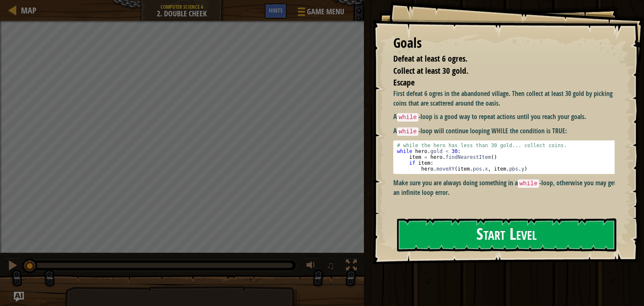  I want to click on li: Escape, so click(497, 83).